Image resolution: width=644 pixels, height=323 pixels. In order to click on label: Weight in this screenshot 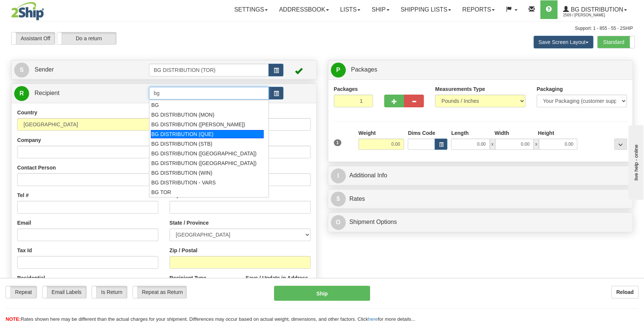, I will do `click(367, 133)`.